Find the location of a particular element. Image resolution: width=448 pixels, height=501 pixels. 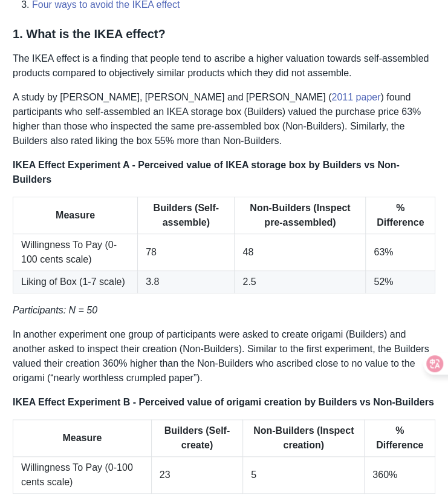

em: Participants: N = 50 is located at coordinates (55, 310).